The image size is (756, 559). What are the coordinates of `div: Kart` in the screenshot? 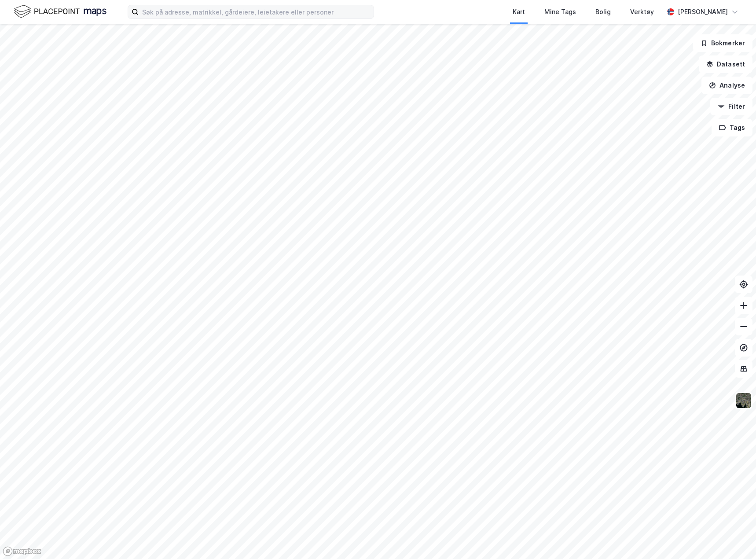 It's located at (518, 12).